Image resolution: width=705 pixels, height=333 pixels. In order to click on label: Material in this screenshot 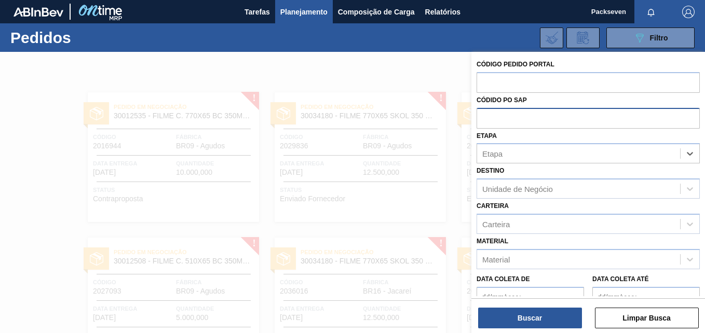, I will do `click(492, 241)`.